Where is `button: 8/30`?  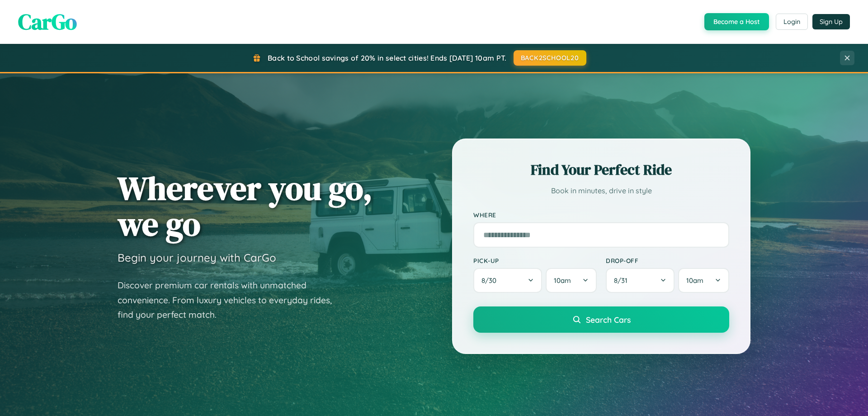
button: 8/30 is located at coordinates (508, 281).